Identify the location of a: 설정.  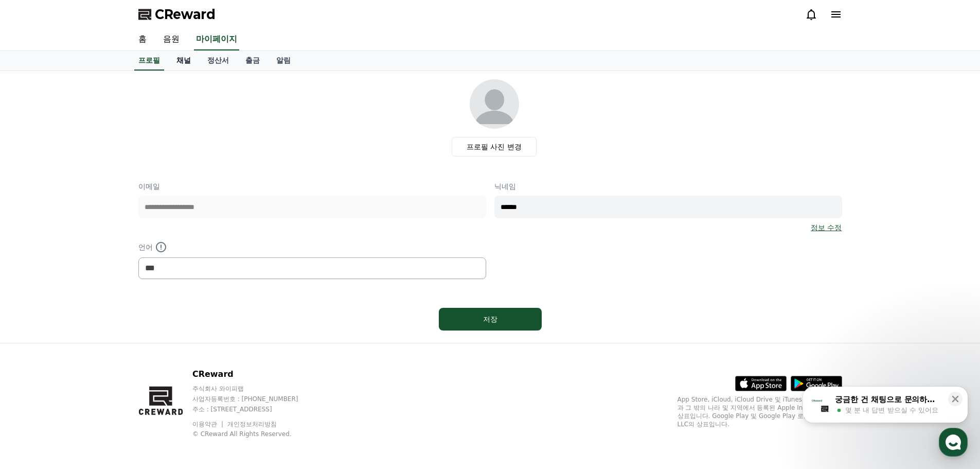
(165, 339).